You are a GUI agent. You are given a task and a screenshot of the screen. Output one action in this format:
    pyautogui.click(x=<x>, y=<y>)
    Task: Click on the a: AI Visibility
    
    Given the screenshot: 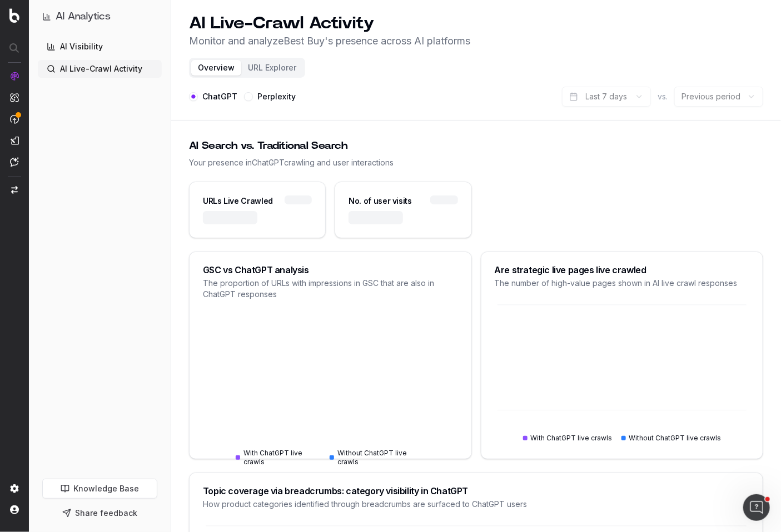 What is the action you would take?
    pyautogui.click(x=100, y=46)
    